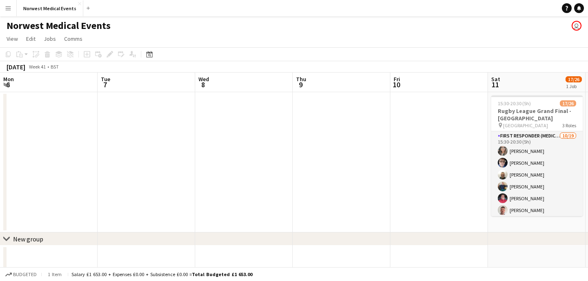  I want to click on span: Budgeted, so click(25, 275).